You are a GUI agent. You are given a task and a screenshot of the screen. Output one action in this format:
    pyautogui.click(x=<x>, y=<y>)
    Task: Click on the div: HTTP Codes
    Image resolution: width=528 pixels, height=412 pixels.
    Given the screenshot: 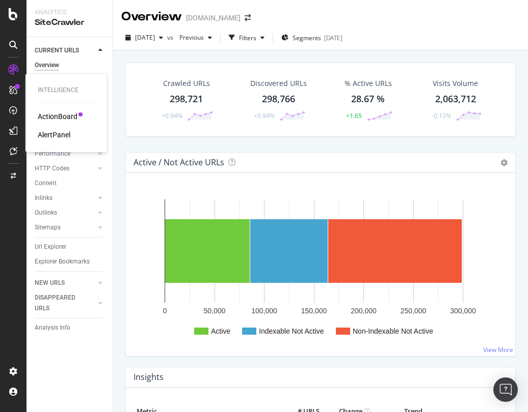 What is the action you would take?
    pyautogui.click(x=52, y=169)
    